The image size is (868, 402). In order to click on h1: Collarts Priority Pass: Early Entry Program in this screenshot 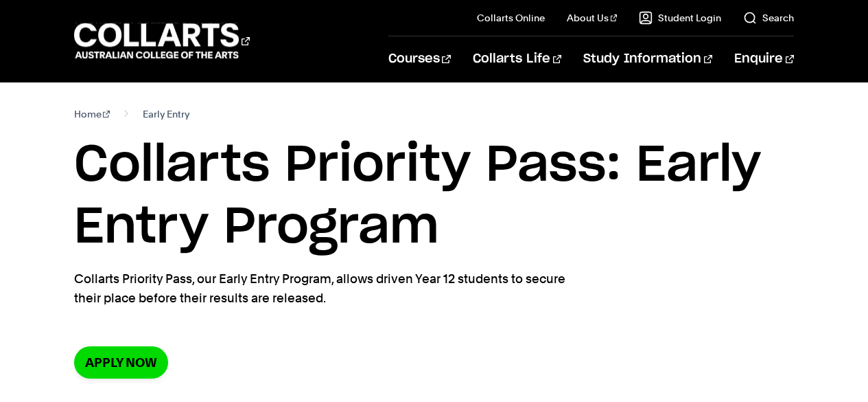, I will do `click(434, 196)`.